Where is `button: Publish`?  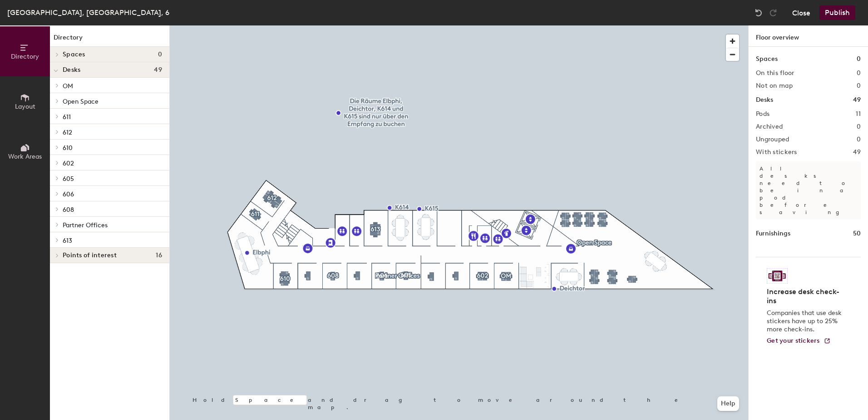 button: Publish is located at coordinates (838, 12).